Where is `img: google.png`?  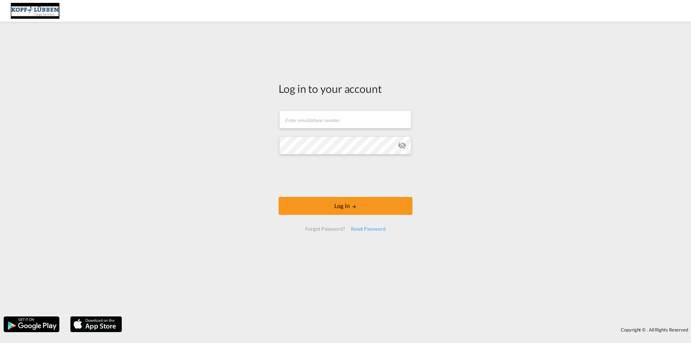 img: google.png is located at coordinates (31, 324).